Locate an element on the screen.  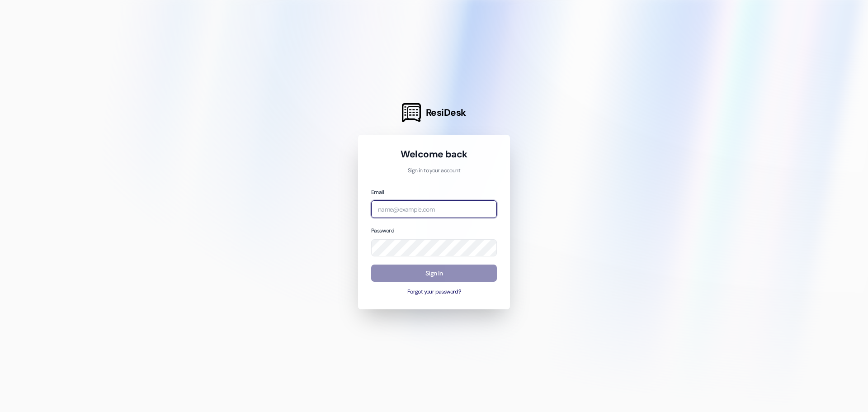
img: ResiDesk Logo is located at coordinates (411, 113).